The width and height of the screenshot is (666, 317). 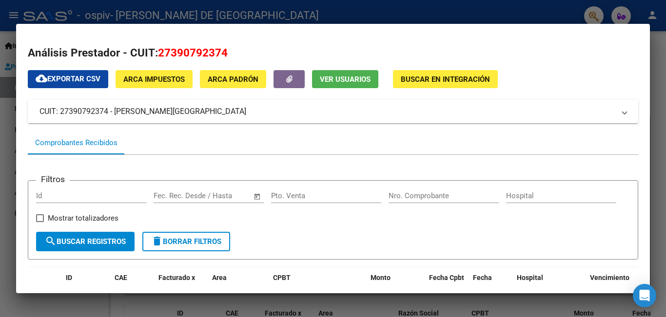 I want to click on button: Buscar Registros, so click(x=85, y=242).